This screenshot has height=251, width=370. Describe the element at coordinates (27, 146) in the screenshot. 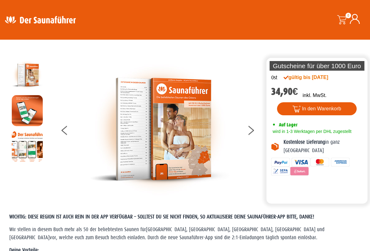

I see `img: Anleitung7tn` at that location.